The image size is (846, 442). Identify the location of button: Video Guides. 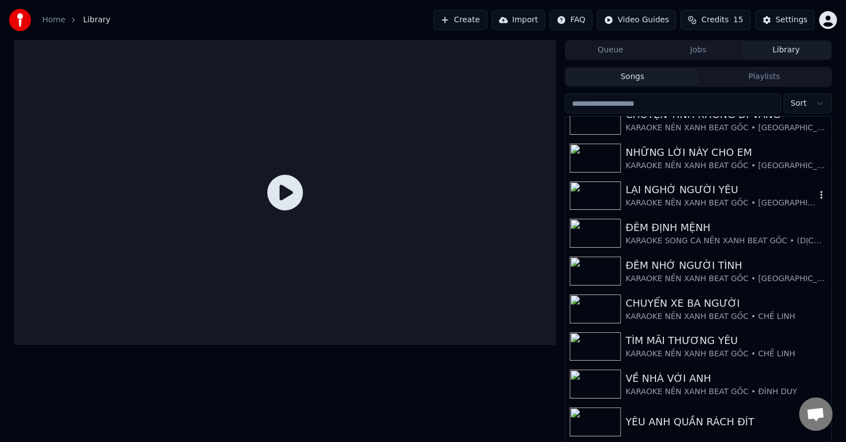
(636, 20).